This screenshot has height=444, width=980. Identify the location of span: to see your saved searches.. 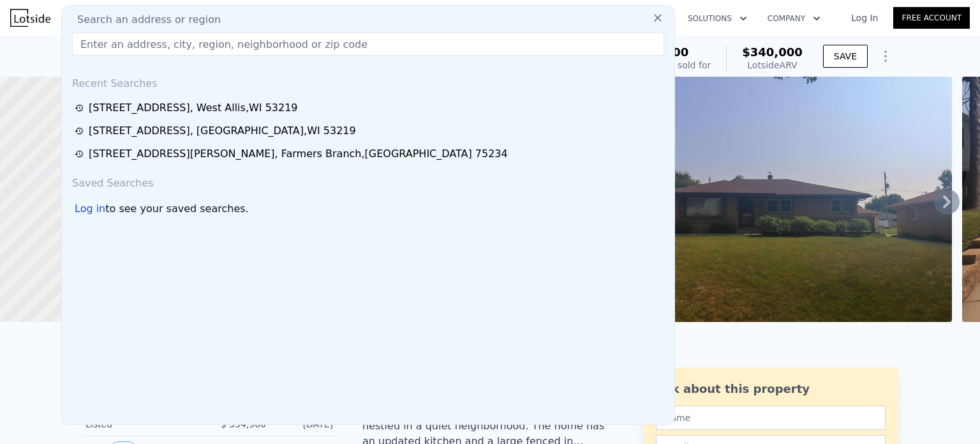
(177, 209).